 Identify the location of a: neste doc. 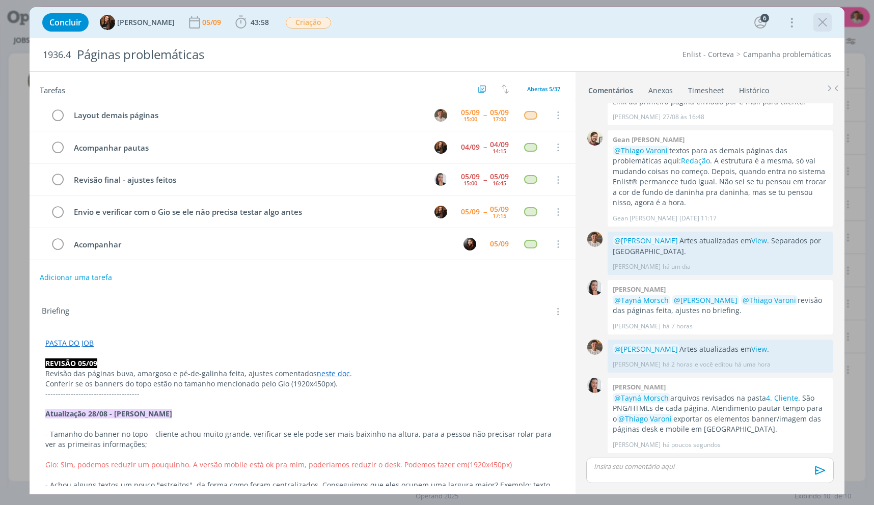
(333, 374).